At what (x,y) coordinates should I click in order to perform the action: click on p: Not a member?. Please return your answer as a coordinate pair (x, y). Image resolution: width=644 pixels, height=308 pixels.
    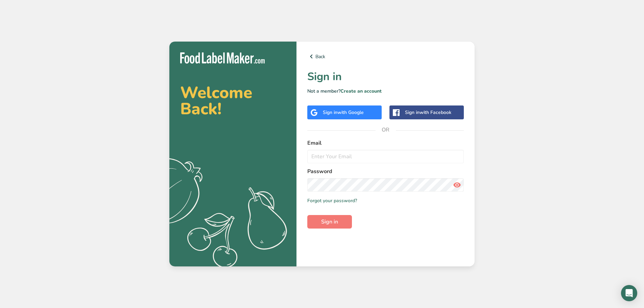
    Looking at the image, I should click on (385, 91).